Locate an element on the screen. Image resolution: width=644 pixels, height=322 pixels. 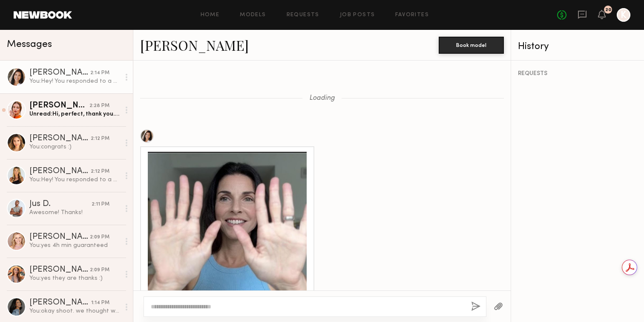
div: You: yes they are thanks :) is located at coordinates (75, 278).